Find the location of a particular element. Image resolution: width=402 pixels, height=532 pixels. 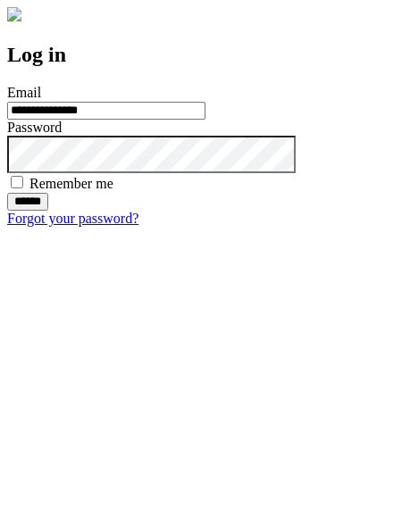

label: Email is located at coordinates (24, 92).